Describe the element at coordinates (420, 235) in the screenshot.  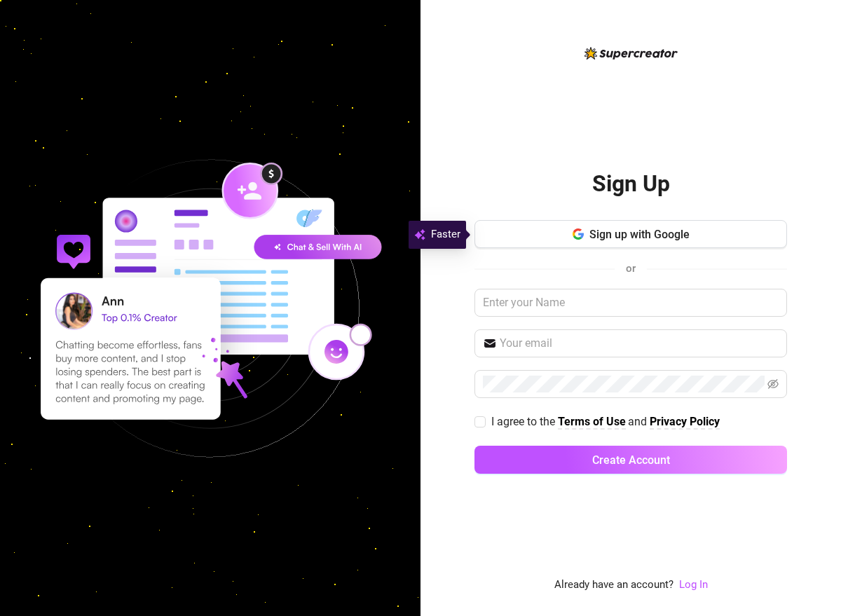
I see `img: svg%3e` at that location.